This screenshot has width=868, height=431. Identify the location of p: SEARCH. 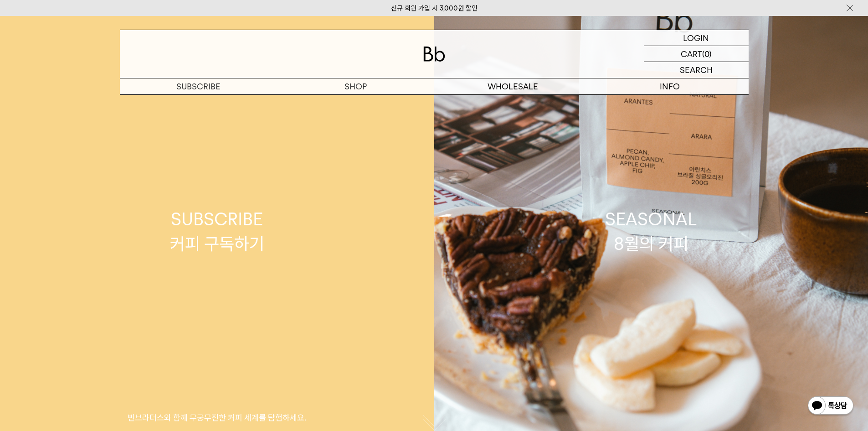
(696, 70).